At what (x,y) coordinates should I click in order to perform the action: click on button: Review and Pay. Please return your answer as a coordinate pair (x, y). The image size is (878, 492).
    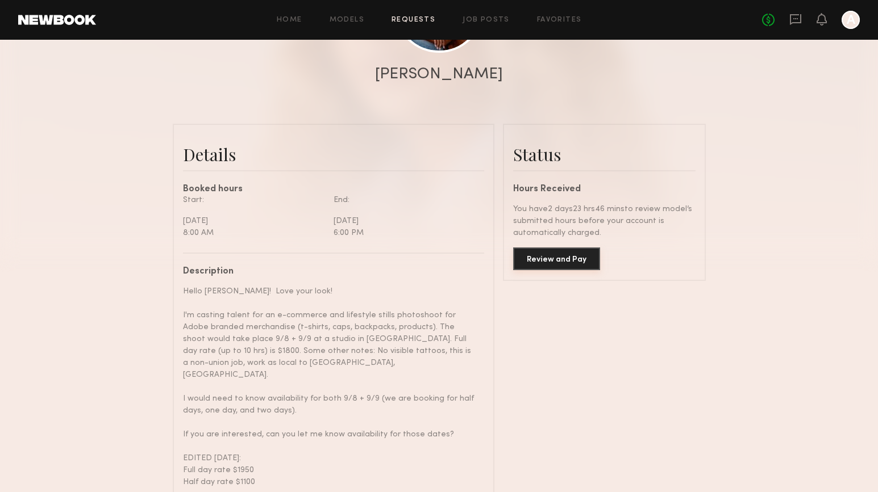
    Looking at the image, I should click on (556, 259).